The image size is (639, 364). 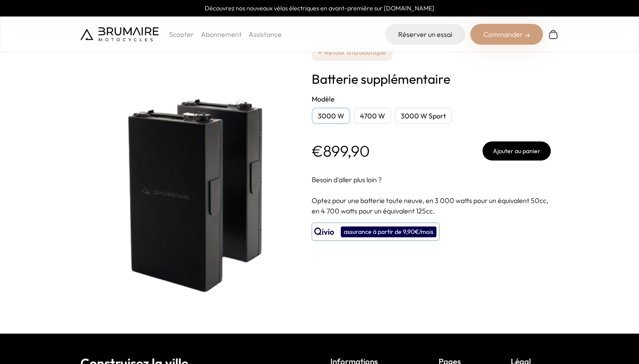 What do you see at coordinates (389, 232) in the screenshot?
I see `div: assurance à partir de 9,90€/mois` at bounding box center [389, 232].